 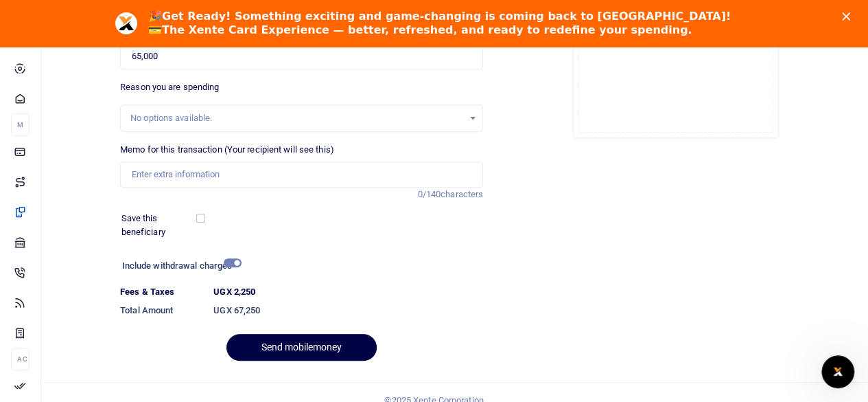 I want to click on img: Profile image for Aceng, so click(x=126, y=24).